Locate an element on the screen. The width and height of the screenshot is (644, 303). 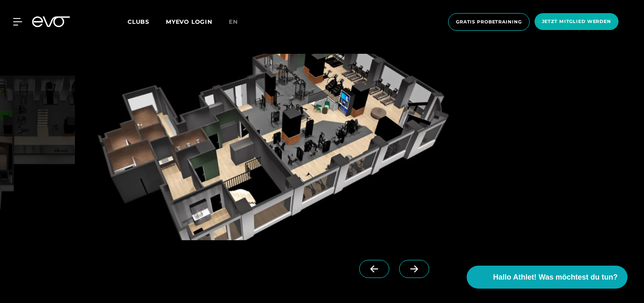
span: en is located at coordinates (234, 22).